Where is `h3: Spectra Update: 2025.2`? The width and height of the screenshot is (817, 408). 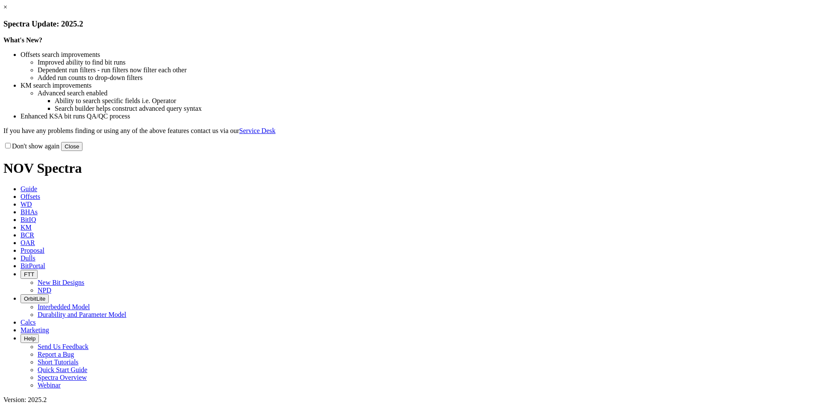
h3: Spectra Update: 2025.2 is located at coordinates (408, 24).